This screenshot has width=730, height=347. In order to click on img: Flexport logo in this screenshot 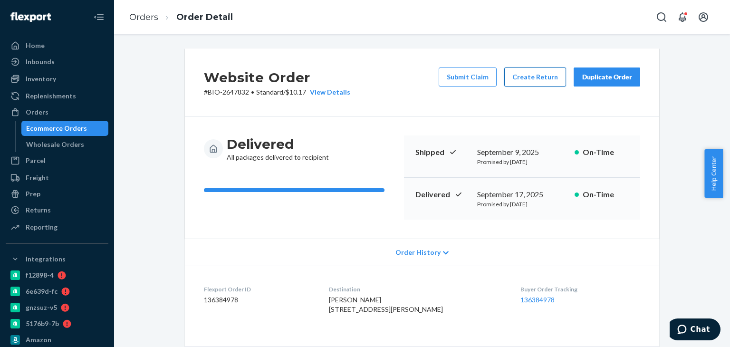, I will do `click(30, 17)`.